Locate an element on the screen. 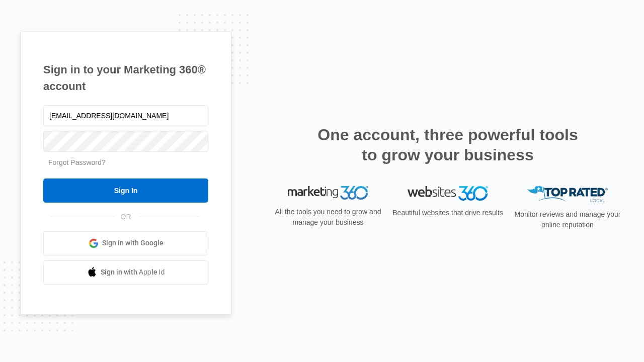  p: All the tools you need to grow and manage your business is located at coordinates (328, 217).